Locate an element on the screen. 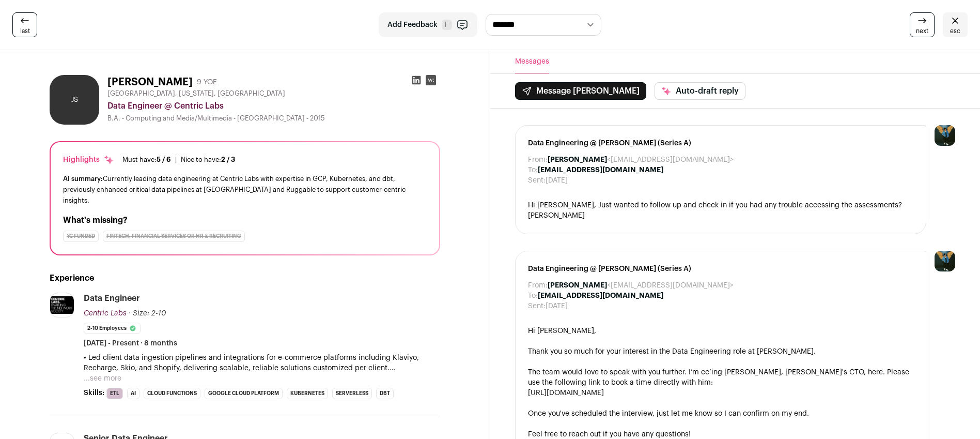  span: 2 / 3 is located at coordinates (228, 159).